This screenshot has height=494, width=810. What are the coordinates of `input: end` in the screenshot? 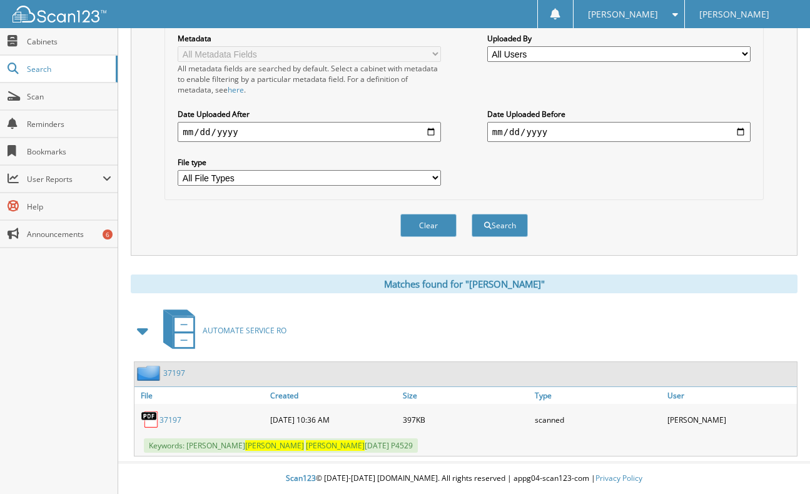 It's located at (619, 132).